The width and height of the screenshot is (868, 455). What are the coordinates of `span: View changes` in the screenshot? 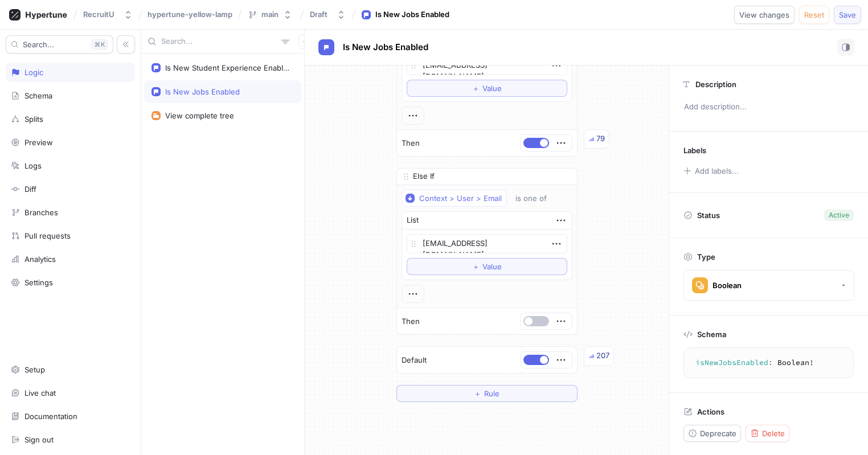 It's located at (765, 15).